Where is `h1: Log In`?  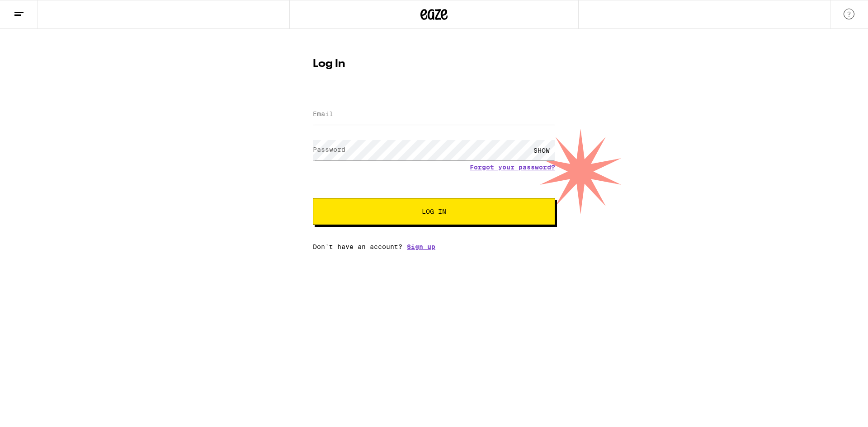 h1: Log In is located at coordinates (434, 65).